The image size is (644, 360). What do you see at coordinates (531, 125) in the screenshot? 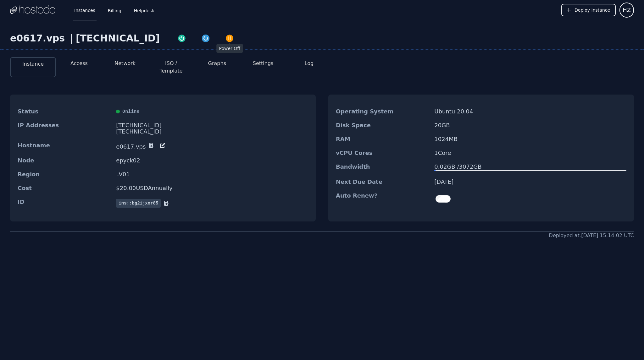
I see `dd: 20 GB` at bounding box center [531, 125].